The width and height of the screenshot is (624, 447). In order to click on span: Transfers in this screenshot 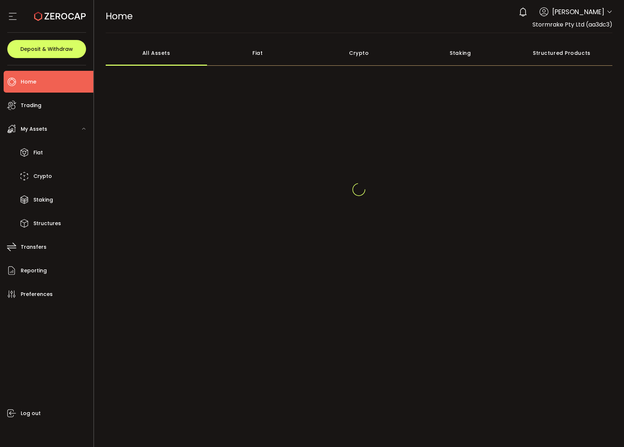, I will do `click(33, 247)`.